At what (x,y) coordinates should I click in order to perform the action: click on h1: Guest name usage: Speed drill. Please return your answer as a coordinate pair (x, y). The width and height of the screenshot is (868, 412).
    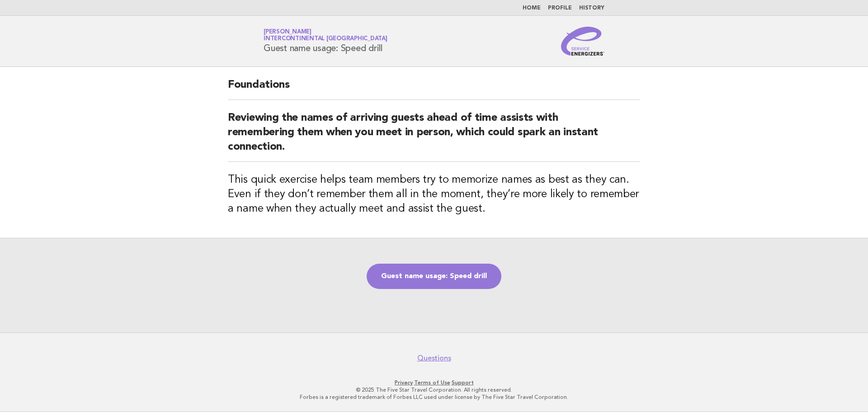
    Looking at the image, I should click on (326, 41).